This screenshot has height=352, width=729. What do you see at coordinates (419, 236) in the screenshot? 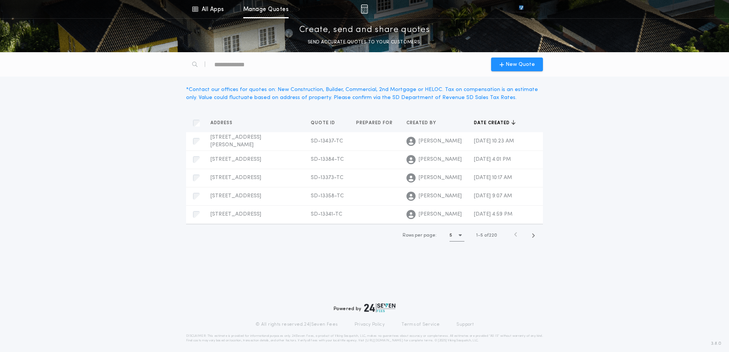
I see `span: Rows per page:` at bounding box center [419, 236].